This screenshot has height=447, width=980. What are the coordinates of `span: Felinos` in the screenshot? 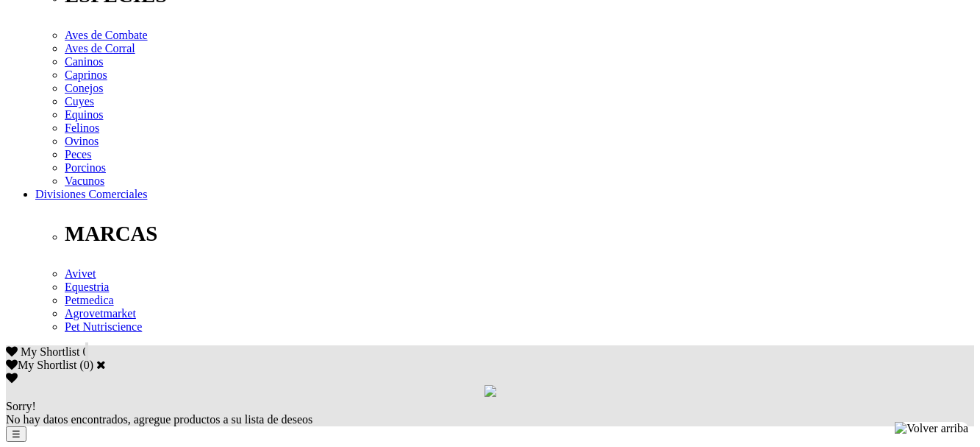 It's located at (81, 127).